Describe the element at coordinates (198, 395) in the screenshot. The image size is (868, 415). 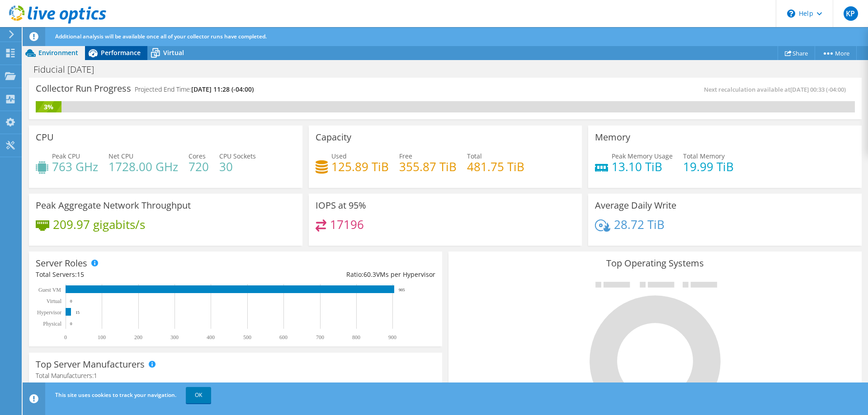
I see `a: OK` at that location.